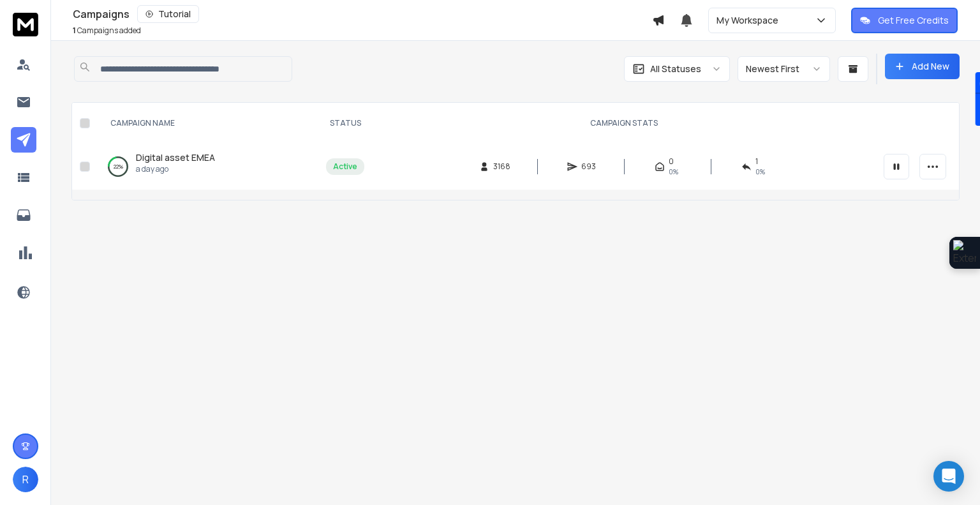  Describe the element at coordinates (904, 21) in the screenshot. I see `button: Get Free Credits` at that location.